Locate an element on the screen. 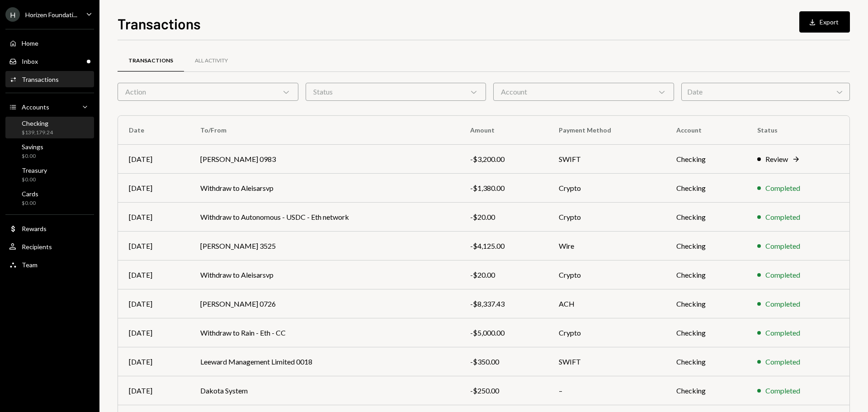  a: Team is located at coordinates (50, 265).